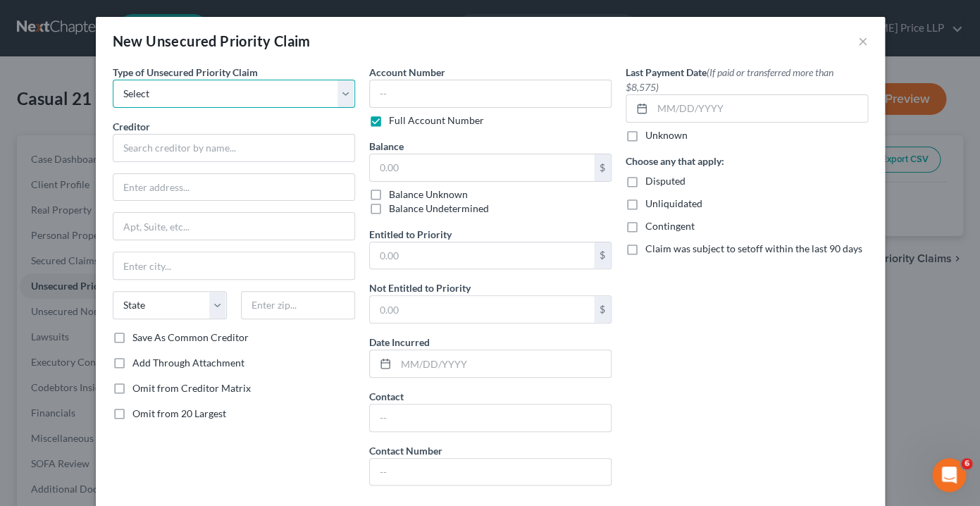 The width and height of the screenshot is (980, 506). I want to click on label: Add Through Attachment, so click(188, 363).